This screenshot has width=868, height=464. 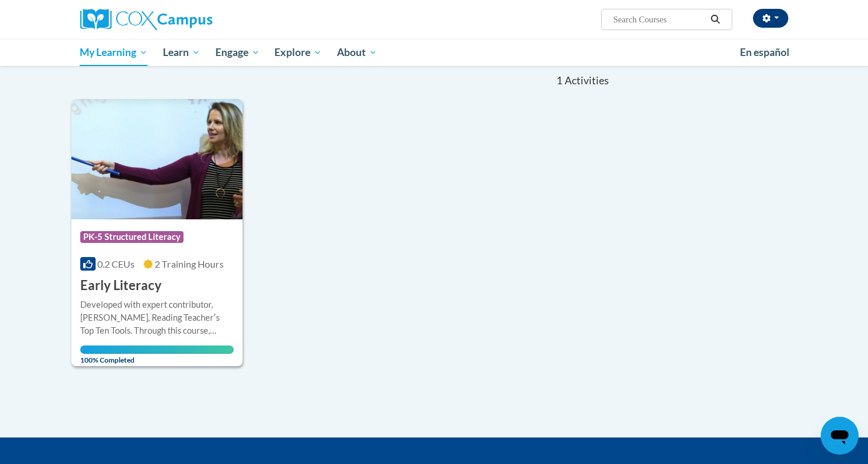 I want to click on span: 100% Completed, so click(x=157, y=355).